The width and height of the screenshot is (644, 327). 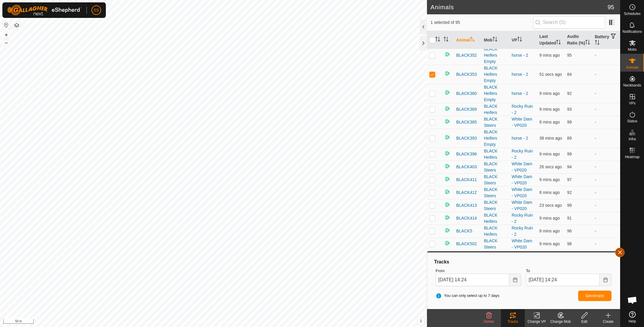 I want to click on span: 94, so click(x=570, y=167).